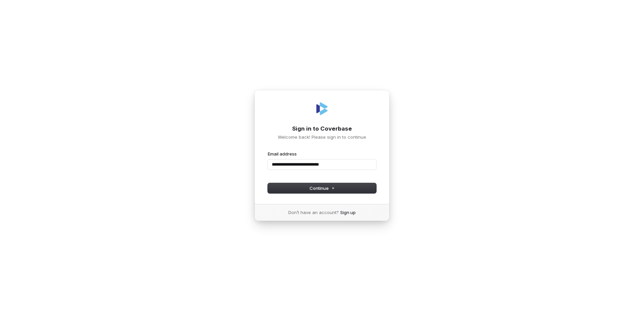  I want to click on h1: Sign in to Coverbase, so click(322, 129).